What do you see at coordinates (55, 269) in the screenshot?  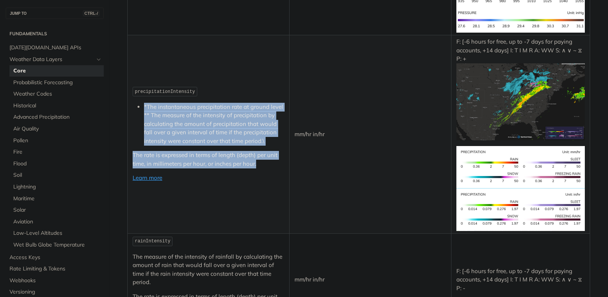 I see `span: Rate Limiting & Tokens` at bounding box center [55, 269].